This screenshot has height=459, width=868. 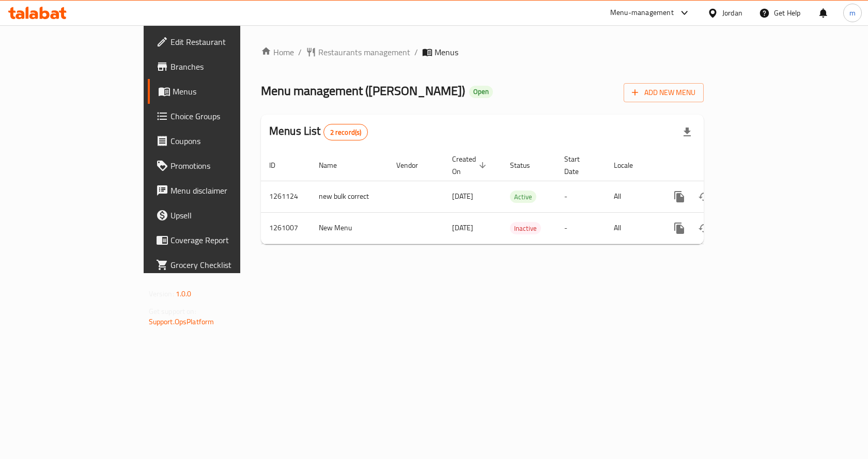 What do you see at coordinates (225, 116) in the screenshot?
I see `span: Choice Groups` at bounding box center [225, 116].